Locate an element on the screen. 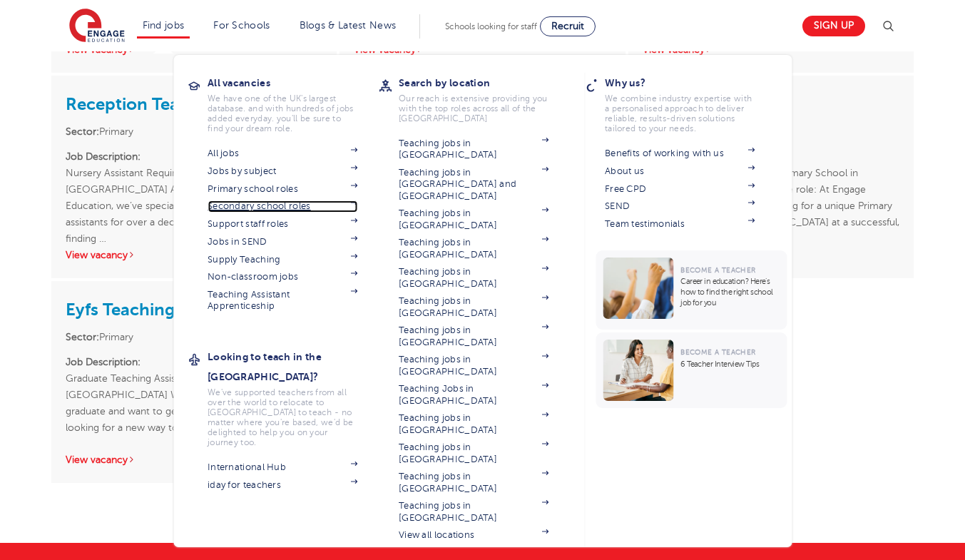 This screenshot has height=560, width=965. span: Recruit is located at coordinates (568, 25).